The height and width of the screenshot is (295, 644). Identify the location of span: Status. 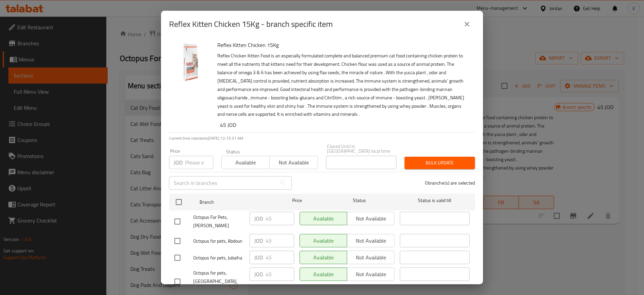
(359, 200).